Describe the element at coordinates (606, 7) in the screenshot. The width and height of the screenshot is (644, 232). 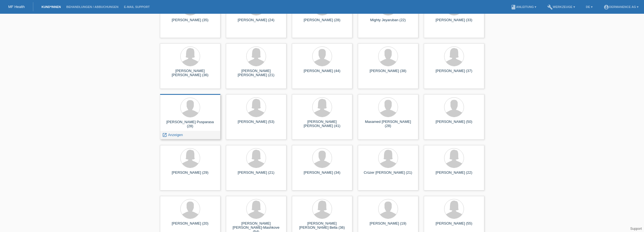
I see `i: account_circle` at that location.